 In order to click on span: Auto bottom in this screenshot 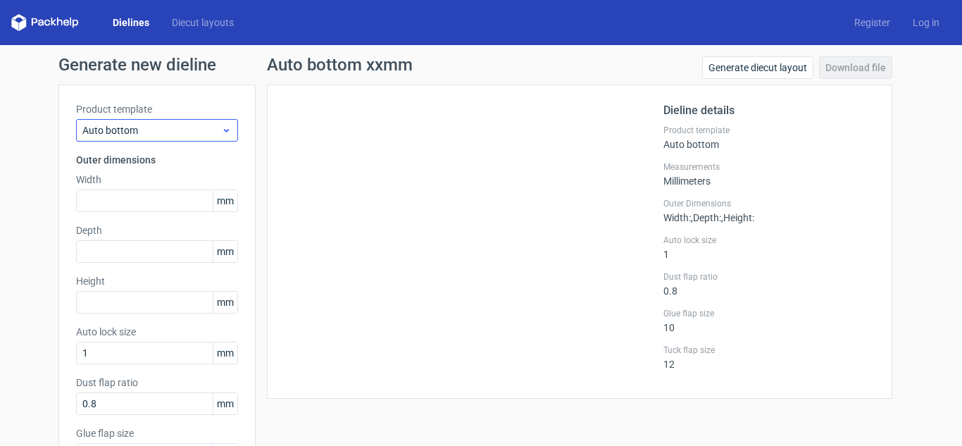, I will do `click(151, 130)`.